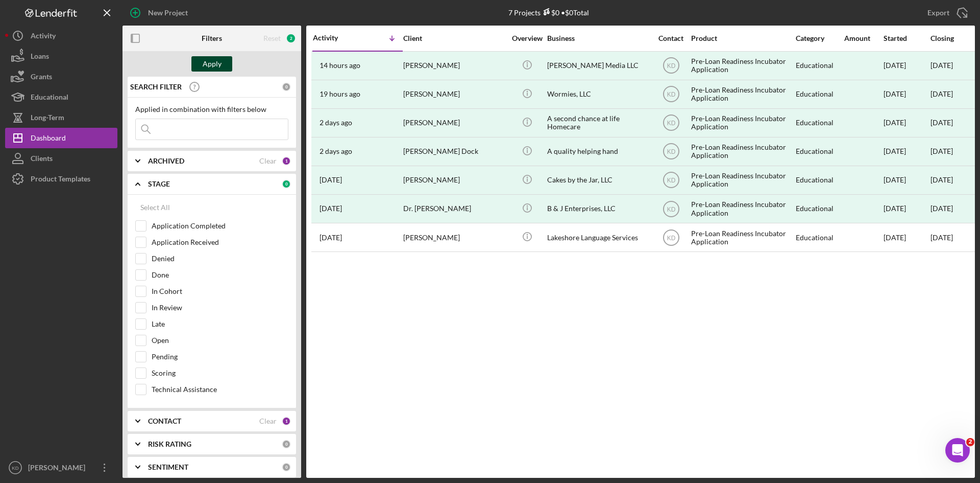 The width and height of the screenshot is (980, 483). What do you see at coordinates (549, 12) in the screenshot?
I see `div: 7 Projects • $0 Total` at bounding box center [549, 12].